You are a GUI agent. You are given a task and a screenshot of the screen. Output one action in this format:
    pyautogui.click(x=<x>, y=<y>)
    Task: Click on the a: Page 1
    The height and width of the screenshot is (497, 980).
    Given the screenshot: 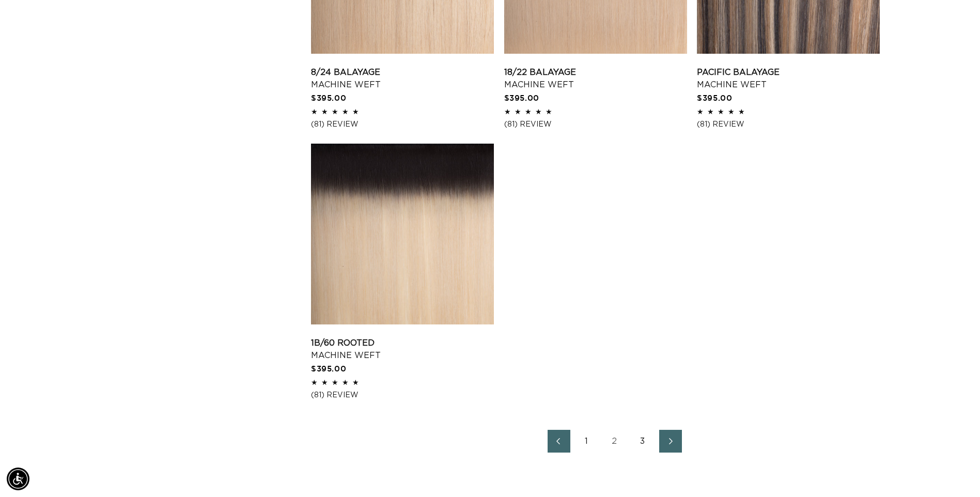 What is the action you would take?
    pyautogui.click(x=587, y=441)
    